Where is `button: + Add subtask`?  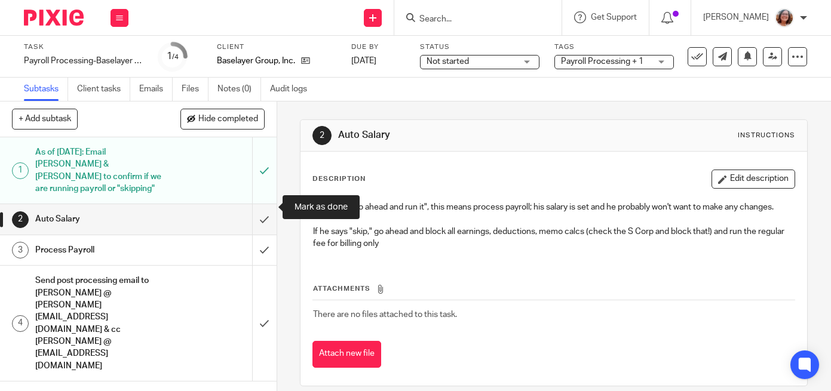 button: + Add subtask is located at coordinates (45, 119).